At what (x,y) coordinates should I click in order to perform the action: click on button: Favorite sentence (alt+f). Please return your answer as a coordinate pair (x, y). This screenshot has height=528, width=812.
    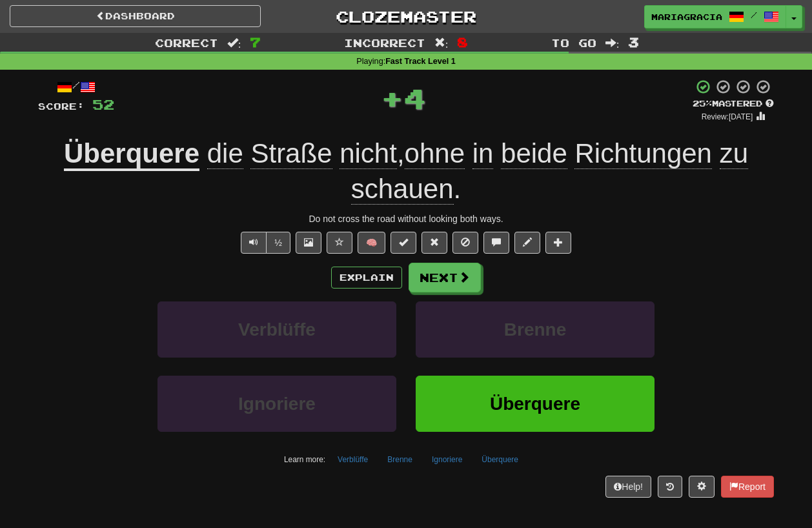
    Looking at the image, I should click on (340, 243).